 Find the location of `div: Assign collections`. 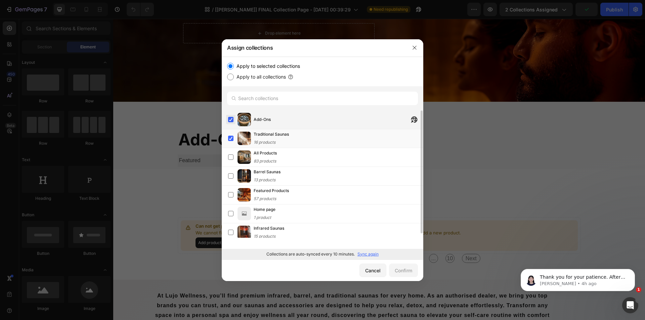

div: Assign collections is located at coordinates (314, 48).